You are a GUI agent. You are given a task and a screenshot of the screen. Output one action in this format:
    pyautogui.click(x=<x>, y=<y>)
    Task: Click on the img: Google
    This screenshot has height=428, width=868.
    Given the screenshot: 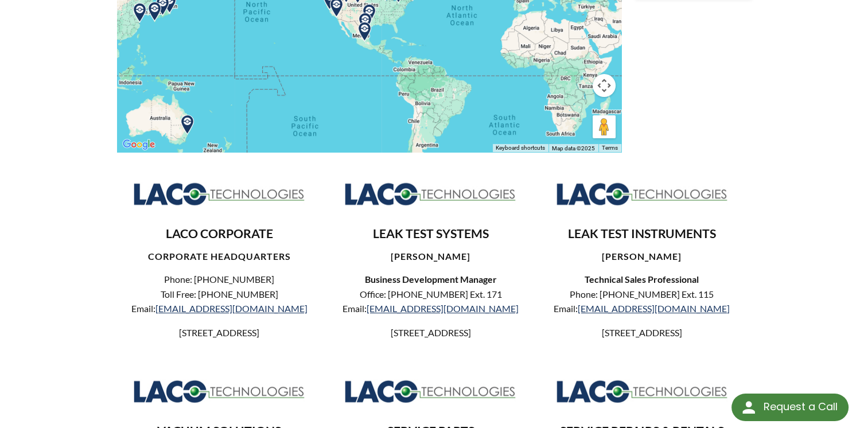 What is the action you would take?
    pyautogui.click(x=139, y=144)
    